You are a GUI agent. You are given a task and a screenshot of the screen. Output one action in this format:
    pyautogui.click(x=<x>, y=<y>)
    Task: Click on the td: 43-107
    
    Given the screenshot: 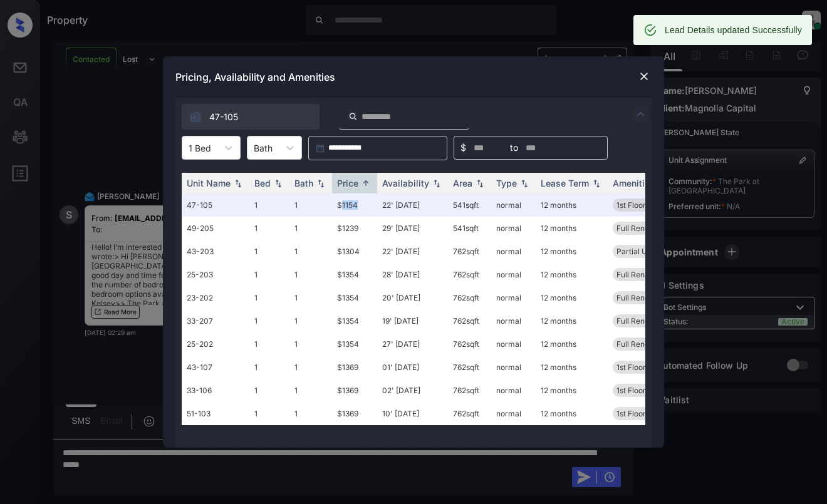 What is the action you would take?
    pyautogui.click(x=215, y=367)
    